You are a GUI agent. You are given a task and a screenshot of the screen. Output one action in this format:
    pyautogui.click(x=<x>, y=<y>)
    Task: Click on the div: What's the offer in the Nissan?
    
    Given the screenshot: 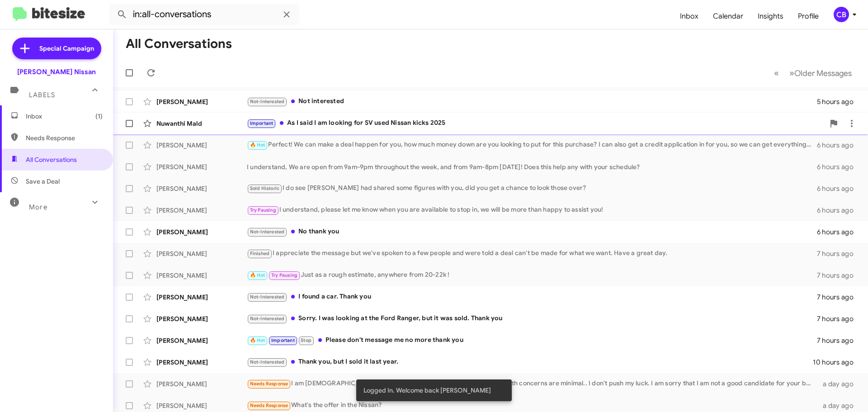 What is the action you would take?
    pyautogui.click(x=533, y=406)
    